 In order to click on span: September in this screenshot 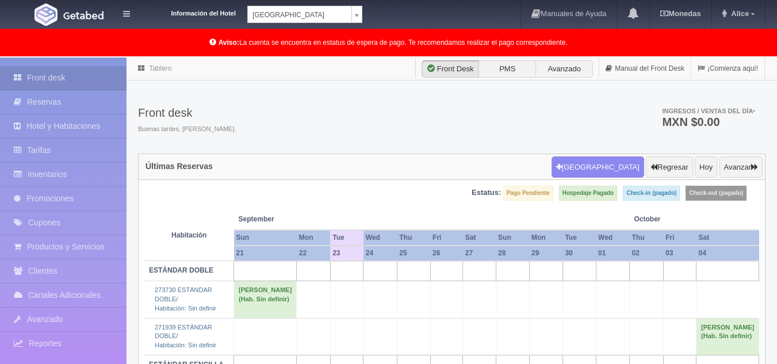, I will do `click(282, 219)`.